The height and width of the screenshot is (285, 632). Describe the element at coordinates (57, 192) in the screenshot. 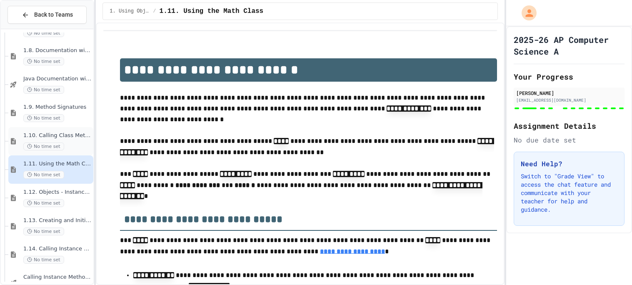

I see `span: 1.12. Objects - Instances of Classes` at that location.